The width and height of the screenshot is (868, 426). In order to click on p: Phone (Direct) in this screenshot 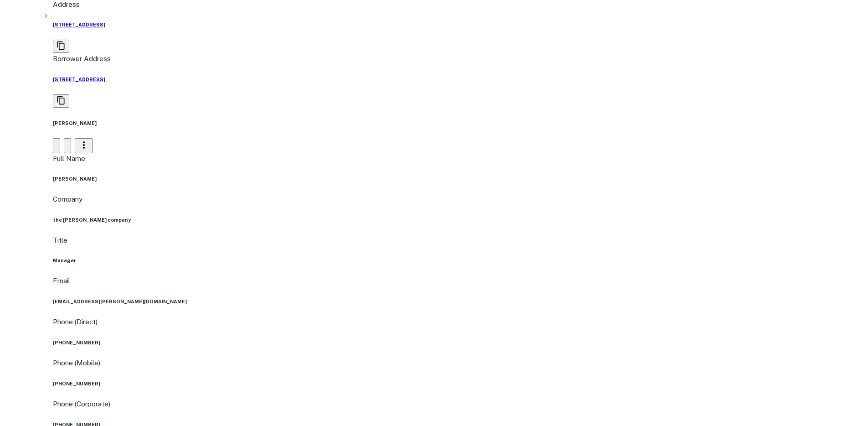, I will do `click(75, 322)`.